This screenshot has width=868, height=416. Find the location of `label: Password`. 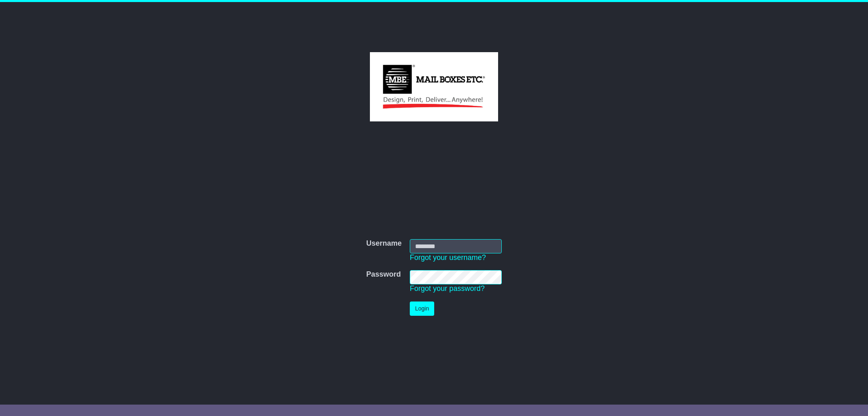

label: Password is located at coordinates (384, 274).